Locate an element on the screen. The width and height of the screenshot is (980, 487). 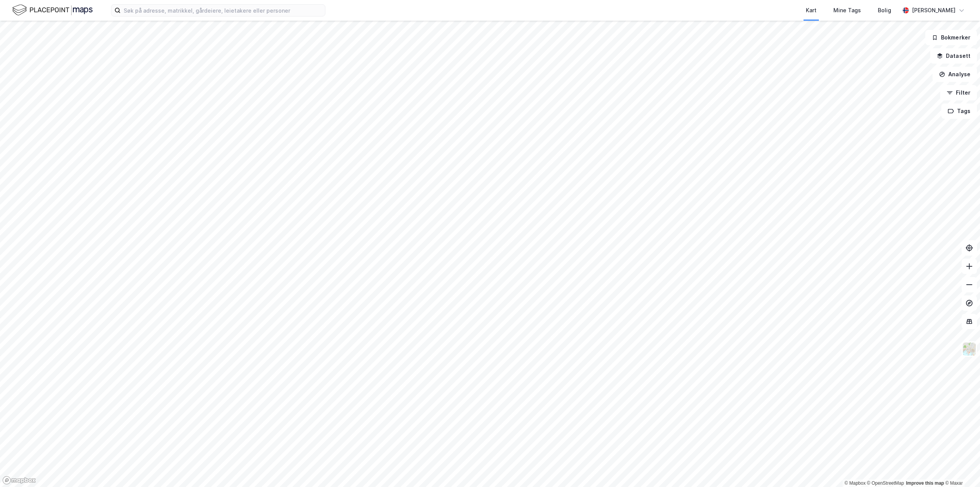
div: Mine Tags is located at coordinates (847, 11).